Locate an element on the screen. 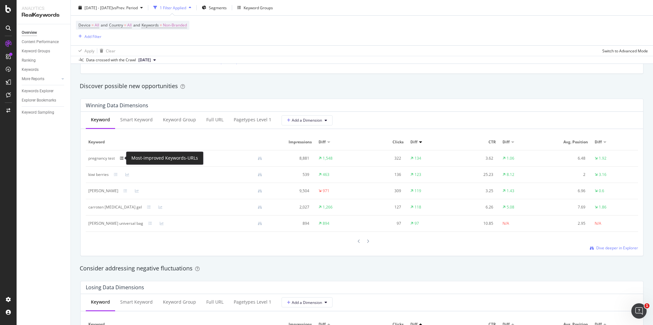 The image size is (653, 325). div: 2.95 is located at coordinates (567, 223).